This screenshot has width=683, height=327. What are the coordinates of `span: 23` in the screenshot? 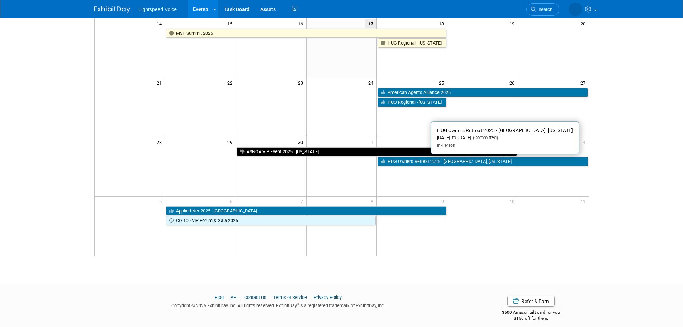 It's located at (302, 83).